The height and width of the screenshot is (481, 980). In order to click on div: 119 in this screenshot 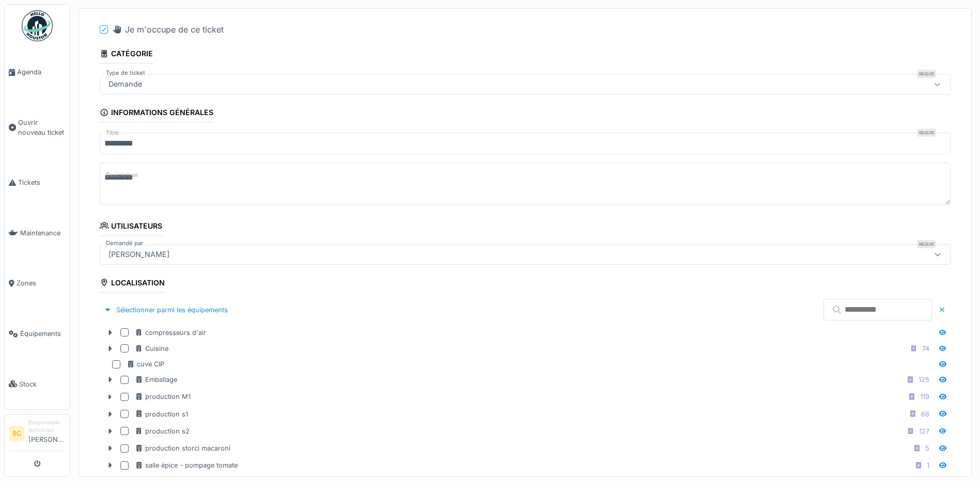, I will do `click(925, 396)`.